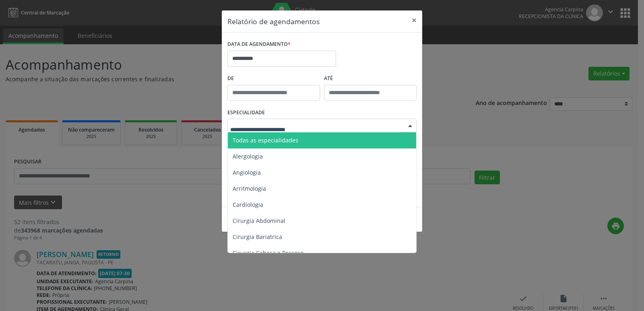  Describe the element at coordinates (268, 253) in the screenshot. I see `span: Cirurgia Cabeça e Pescoço` at that location.